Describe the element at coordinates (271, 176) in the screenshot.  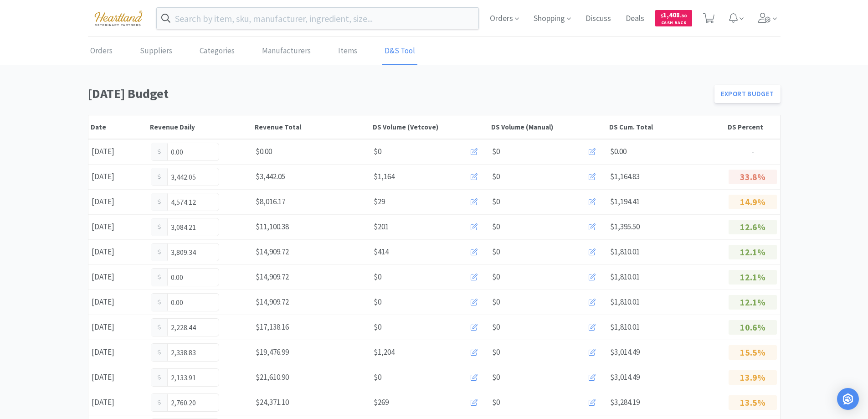
I see `span: $3,442.05` at that location.